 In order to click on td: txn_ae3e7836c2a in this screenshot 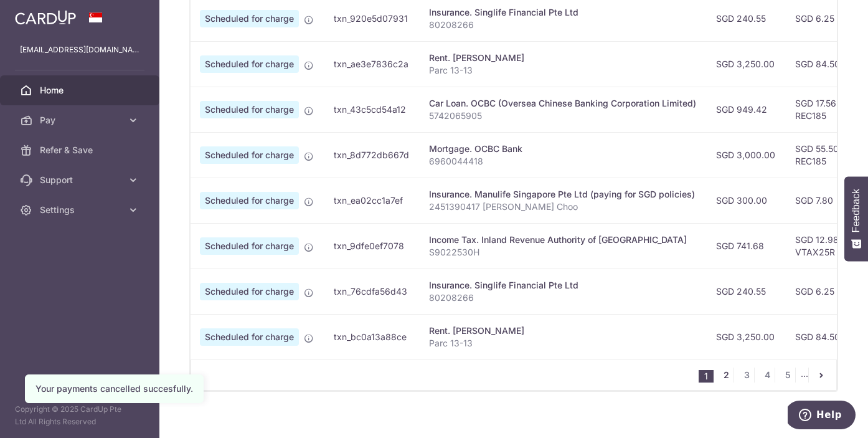, I will do `click(371, 64)`.